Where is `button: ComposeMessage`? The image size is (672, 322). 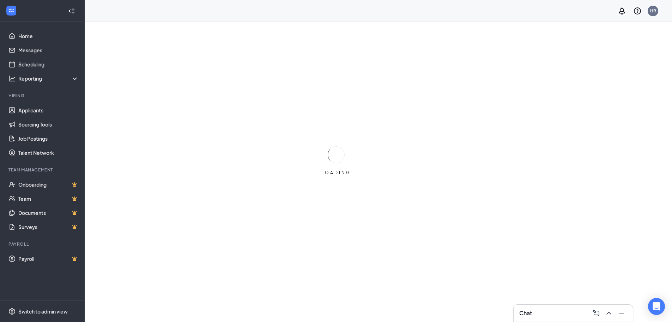
button: ComposeMessage is located at coordinates (596, 313).